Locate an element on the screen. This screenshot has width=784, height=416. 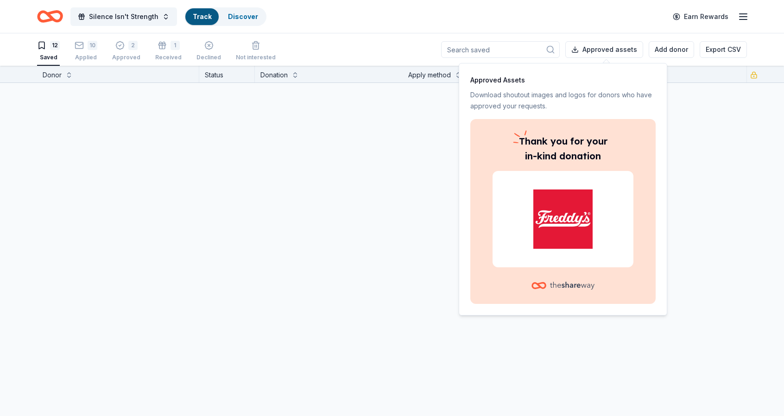
button: TrackDiscover is located at coordinates (225, 17).